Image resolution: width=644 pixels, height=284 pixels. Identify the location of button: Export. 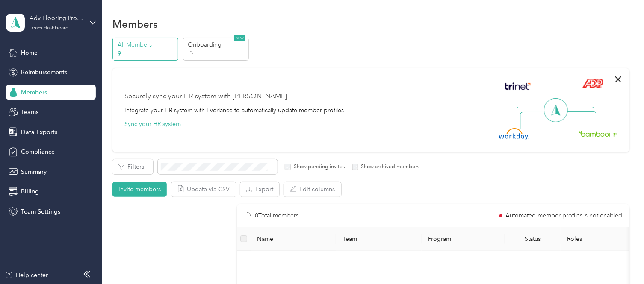
(259, 189).